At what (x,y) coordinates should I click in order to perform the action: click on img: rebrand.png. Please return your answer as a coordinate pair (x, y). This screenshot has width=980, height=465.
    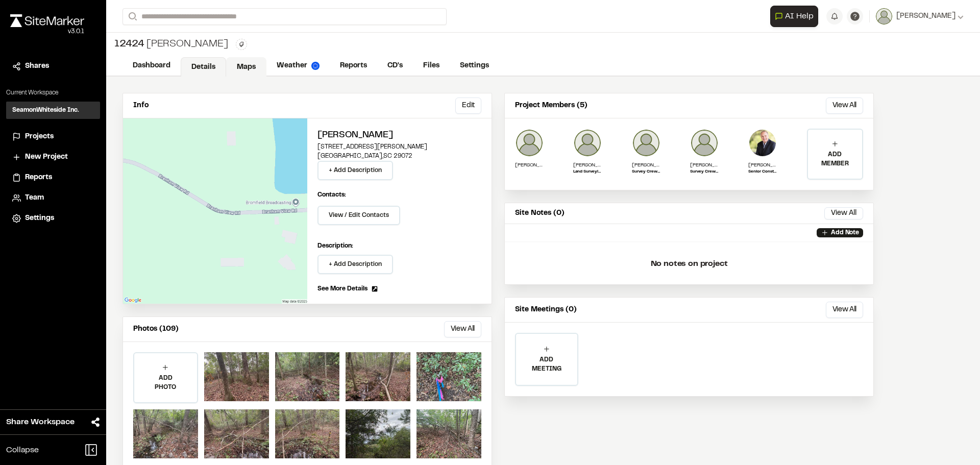
    Looking at the image, I should click on (47, 20).